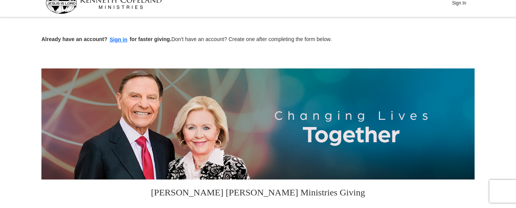 This screenshot has width=516, height=208. I want to click on p: Don't have an account? Create one after completing the form below., so click(258, 40).